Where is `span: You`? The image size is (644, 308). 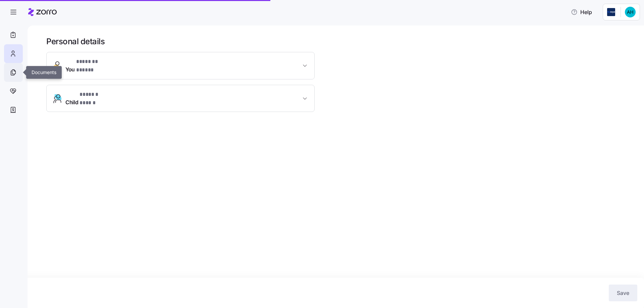
span: You is located at coordinates (90, 66).